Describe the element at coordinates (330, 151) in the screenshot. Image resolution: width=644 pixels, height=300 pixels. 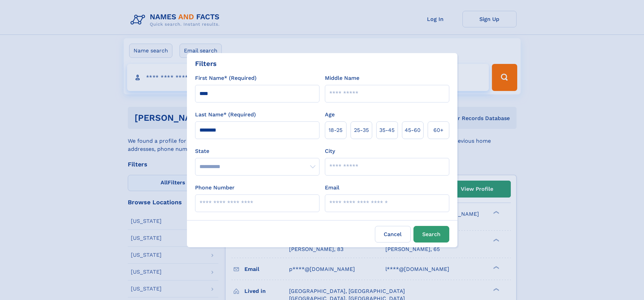
I see `label: City` at that location.